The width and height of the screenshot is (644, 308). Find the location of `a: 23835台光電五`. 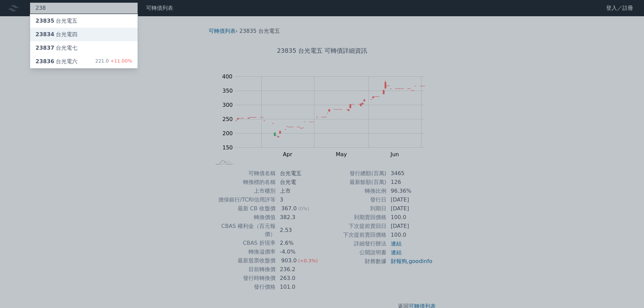

a: 23835台光電五 is located at coordinates (84, 21).